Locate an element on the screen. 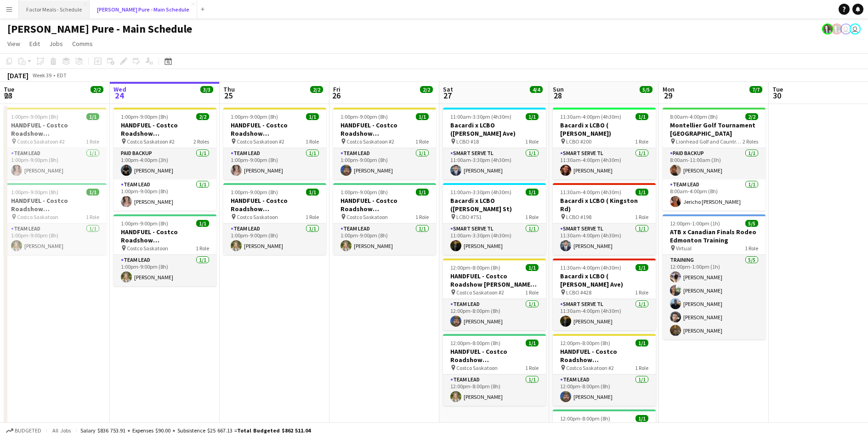  div: 5 Jobs is located at coordinates (647, 97).